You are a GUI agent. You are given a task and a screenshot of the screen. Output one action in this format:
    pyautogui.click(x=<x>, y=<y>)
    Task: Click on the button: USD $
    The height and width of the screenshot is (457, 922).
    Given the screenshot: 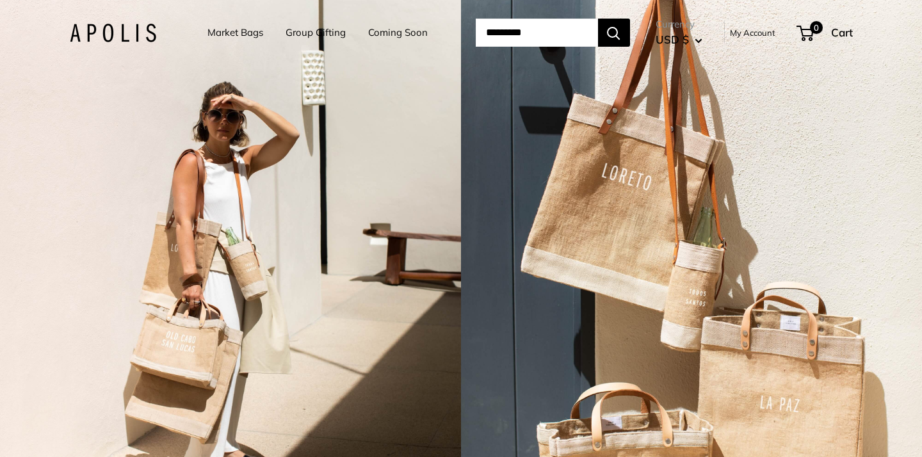 What is the action you would take?
    pyautogui.click(x=678, y=40)
    